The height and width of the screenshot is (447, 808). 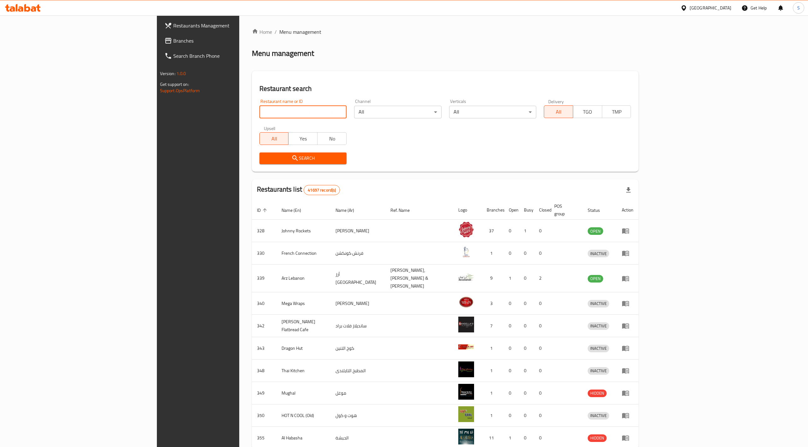 I want to click on div: Total records count, so click(x=322, y=190).